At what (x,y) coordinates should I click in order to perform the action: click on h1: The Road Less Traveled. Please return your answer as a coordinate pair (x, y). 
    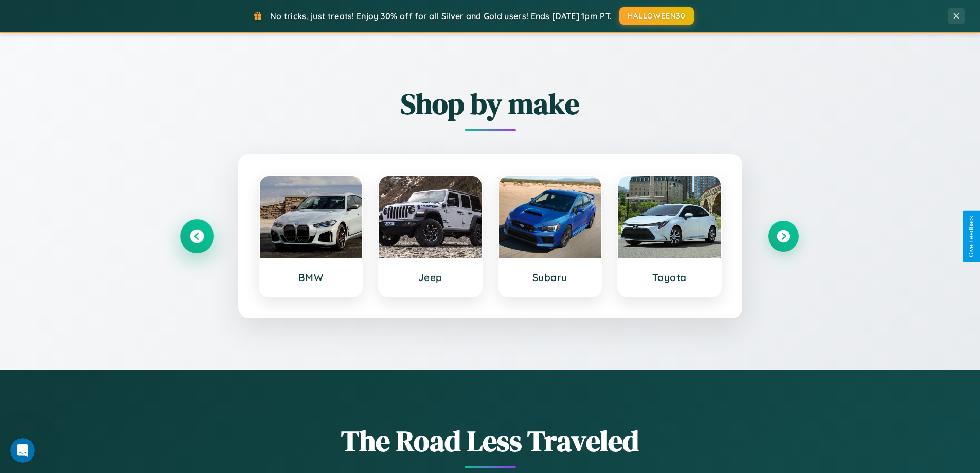
    Looking at the image, I should click on (490, 440).